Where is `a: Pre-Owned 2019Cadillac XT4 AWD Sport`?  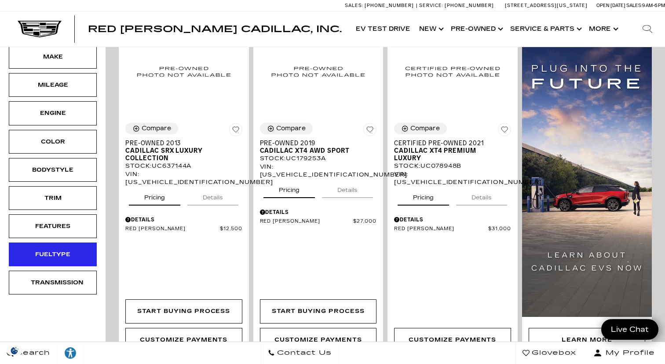
a: Pre-Owned 2019Cadillac XT4 AWD Sport is located at coordinates (319, 147).